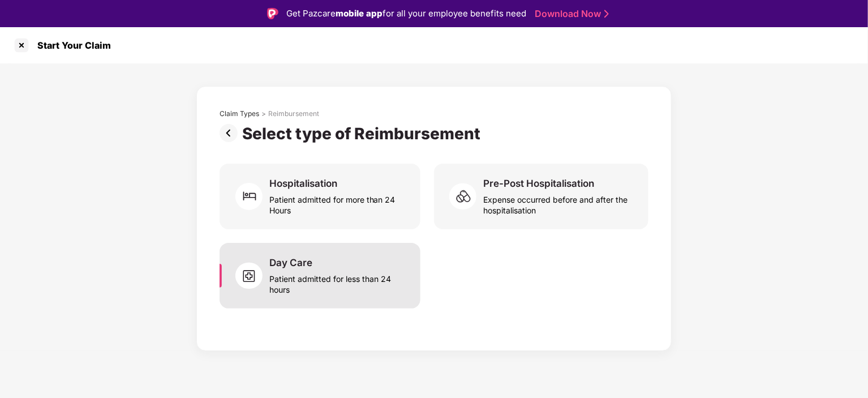  I want to click on div: Pre-Post Hospitalisation, so click(539, 183).